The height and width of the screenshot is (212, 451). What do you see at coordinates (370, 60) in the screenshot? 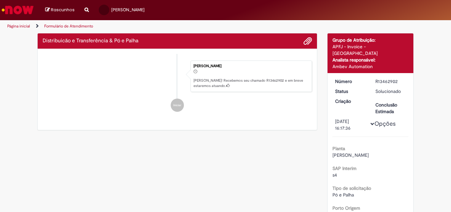
I see `div: Analista responsável:` at bounding box center [370, 60].